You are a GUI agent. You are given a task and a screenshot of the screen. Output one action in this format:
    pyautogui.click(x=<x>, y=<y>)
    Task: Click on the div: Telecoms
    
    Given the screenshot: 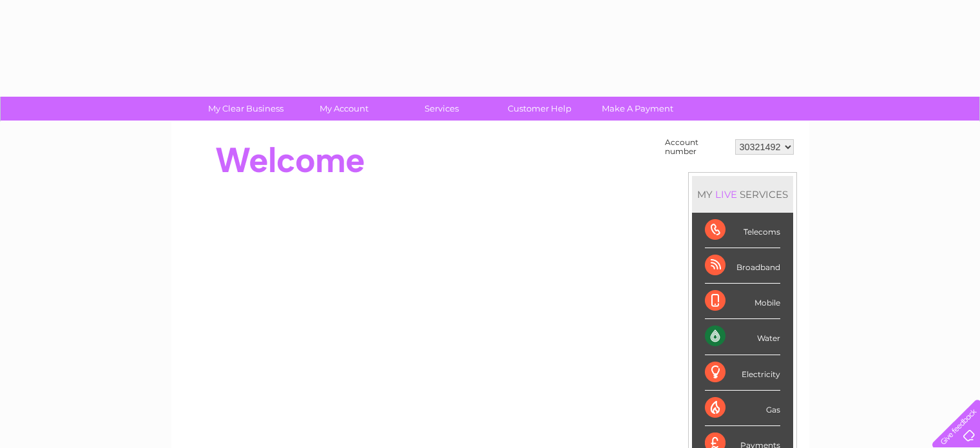 What is the action you would take?
    pyautogui.click(x=742, y=230)
    